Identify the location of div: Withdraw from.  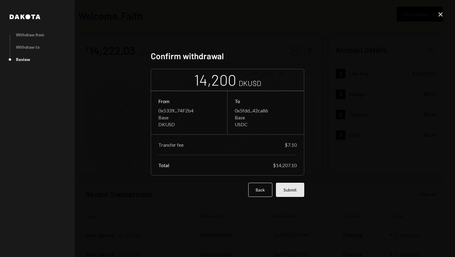
(30, 35).